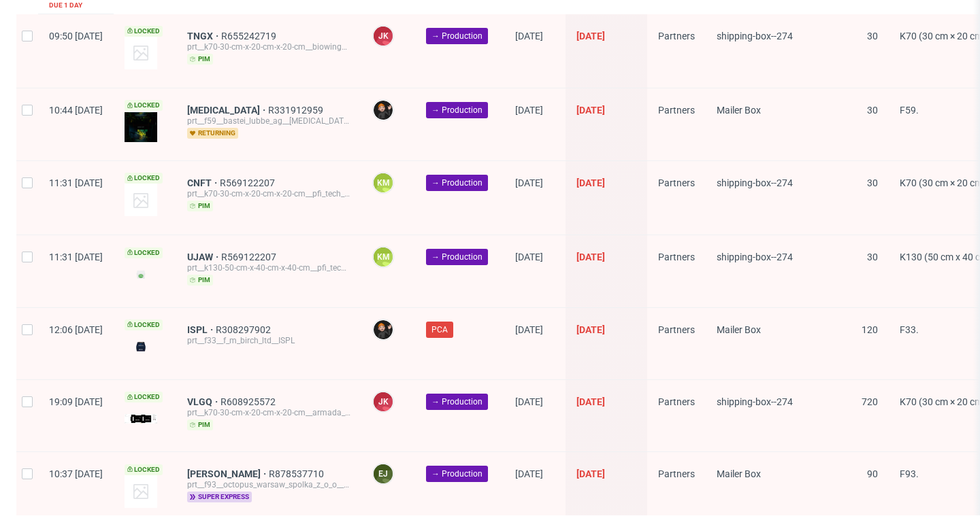 Image resolution: width=980 pixels, height=516 pixels. Describe the element at coordinates (204, 257) in the screenshot. I see `a: UJAW` at that location.